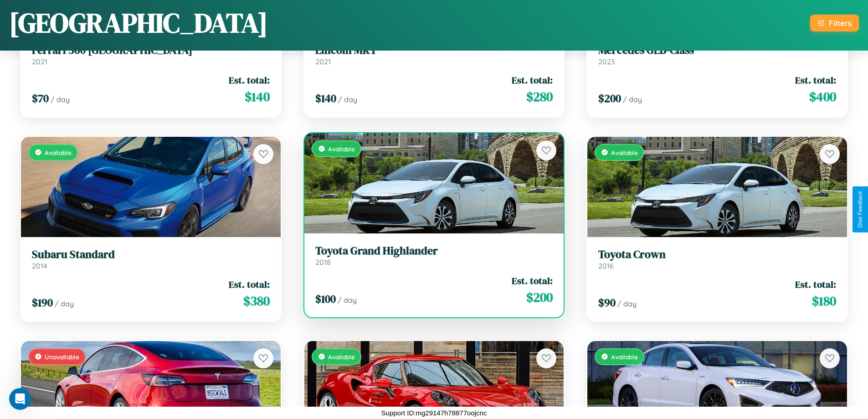  I want to click on h3: Lincoln MKT, so click(434, 50).